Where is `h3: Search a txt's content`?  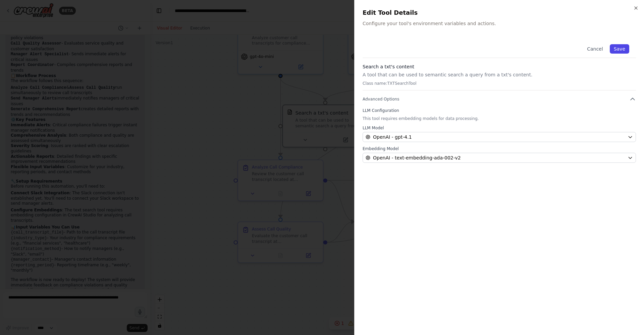
h3: Search a txt's content is located at coordinates (499, 67).